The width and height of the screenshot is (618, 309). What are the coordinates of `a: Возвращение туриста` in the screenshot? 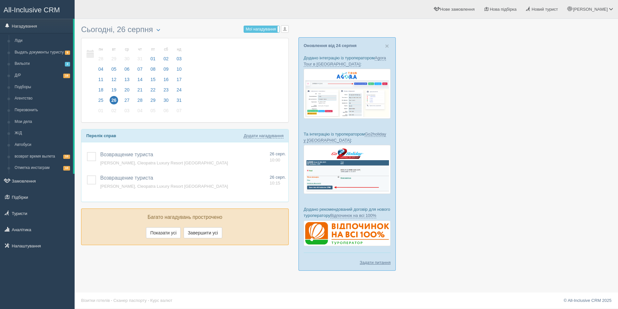 It's located at (126, 154).